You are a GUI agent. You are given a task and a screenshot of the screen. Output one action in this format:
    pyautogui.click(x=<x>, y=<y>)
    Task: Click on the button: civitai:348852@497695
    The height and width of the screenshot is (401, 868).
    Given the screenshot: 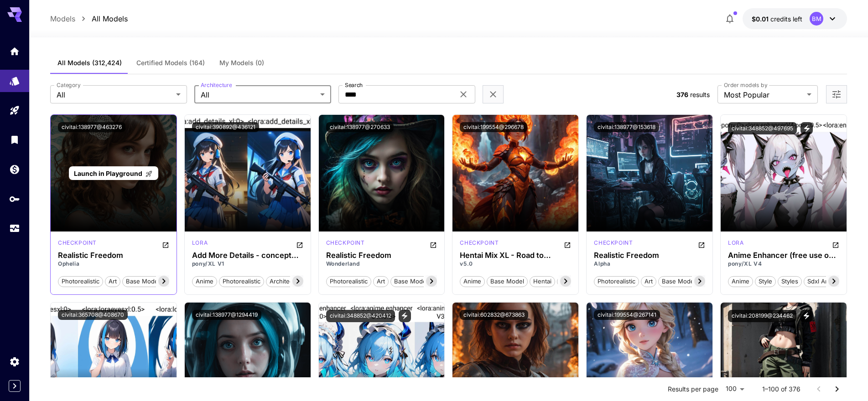 What is the action you would take?
    pyautogui.click(x=763, y=128)
    